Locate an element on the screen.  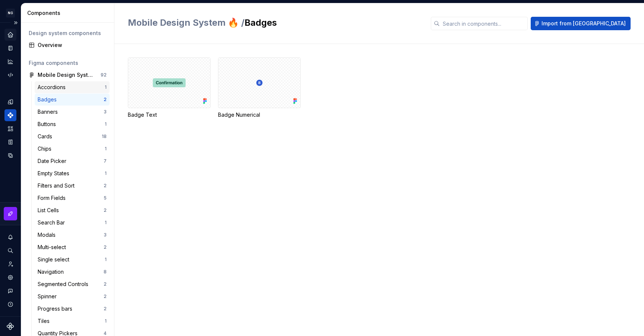
a: Modals3 is located at coordinates (72, 235).